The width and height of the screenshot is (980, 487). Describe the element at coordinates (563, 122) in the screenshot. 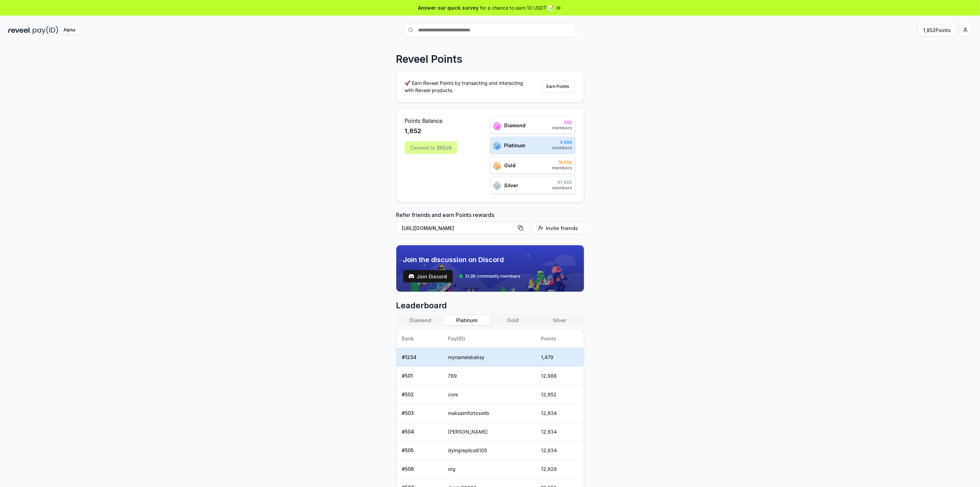

I see `span: 500` at that location.